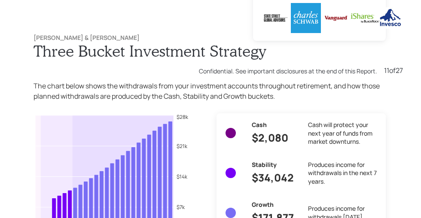 The width and height of the screenshot is (421, 218). I want to click on tspan: $7k, so click(181, 207).